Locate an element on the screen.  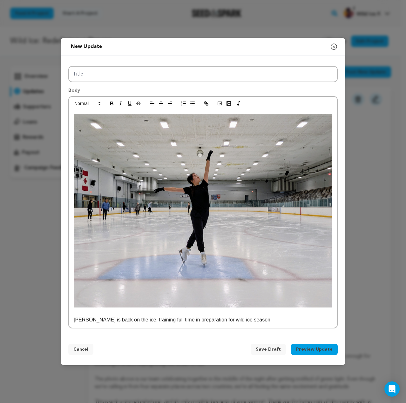
button: Preview Update is located at coordinates (314, 350).